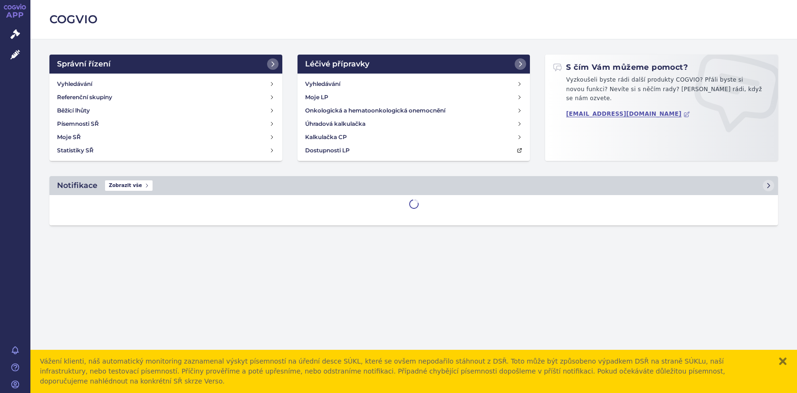 Image resolution: width=797 pixels, height=393 pixels. I want to click on a: NotifikaceZobrazit vše, so click(413, 186).